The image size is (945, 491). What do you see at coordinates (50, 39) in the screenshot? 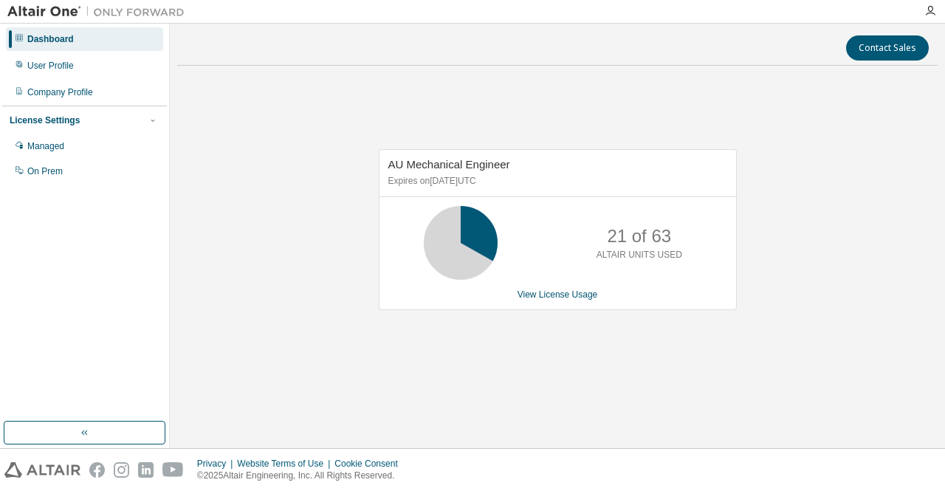
I see `div: Dashboard` at bounding box center [50, 39].